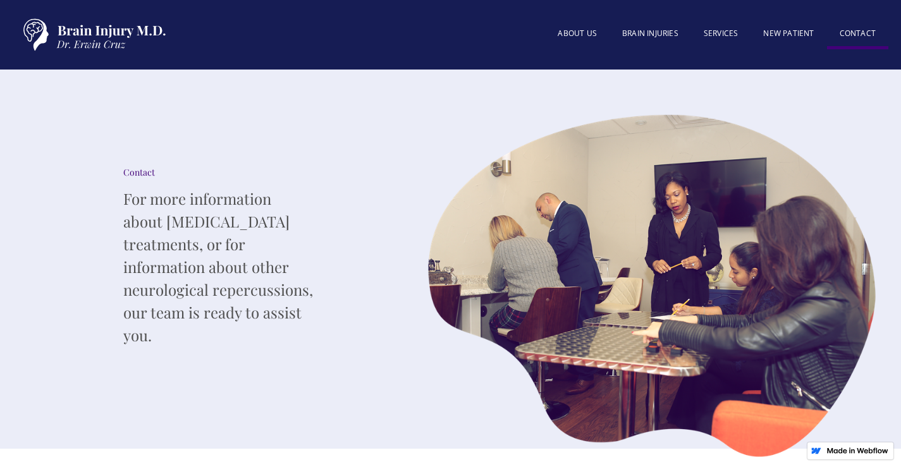  What do you see at coordinates (857, 451) in the screenshot?
I see `img: Made in Webflow` at bounding box center [857, 451].